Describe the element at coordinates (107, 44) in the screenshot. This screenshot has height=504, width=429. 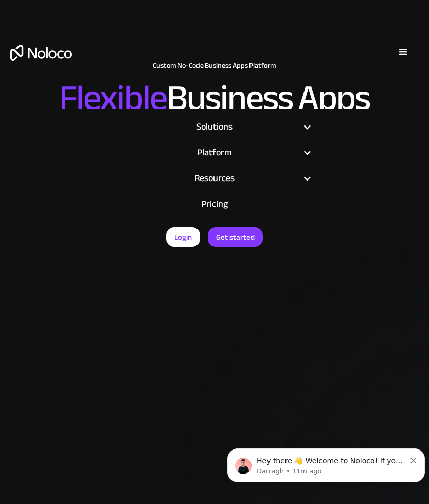
I see `p: Message from Darragh, sent 11m ago` at that location.